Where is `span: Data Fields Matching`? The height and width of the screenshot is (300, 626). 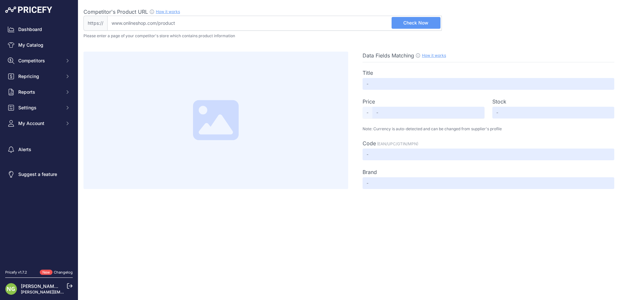 span: Data Fields Matching is located at coordinates (388, 55).